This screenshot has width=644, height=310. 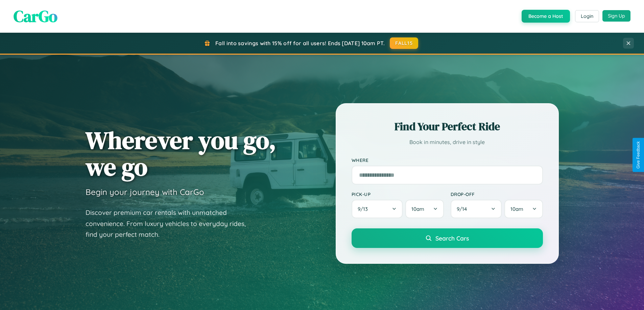 What do you see at coordinates (545, 16) in the screenshot?
I see `button: Become a Host` at bounding box center [545, 16].